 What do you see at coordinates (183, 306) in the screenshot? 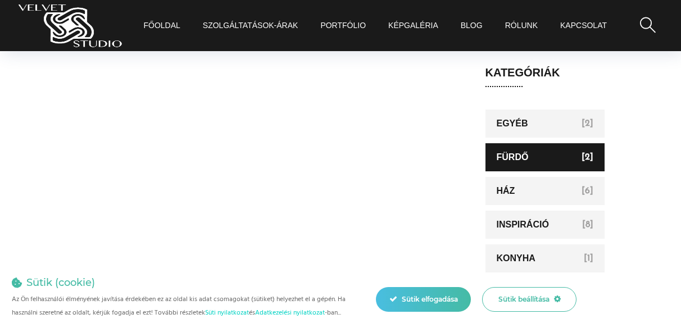
I see `p: Az Ön felhasználói élményének javítása érdekében ez az oldal kis adat csomagokat (sütiket) helyez...` at bounding box center [183, 306].